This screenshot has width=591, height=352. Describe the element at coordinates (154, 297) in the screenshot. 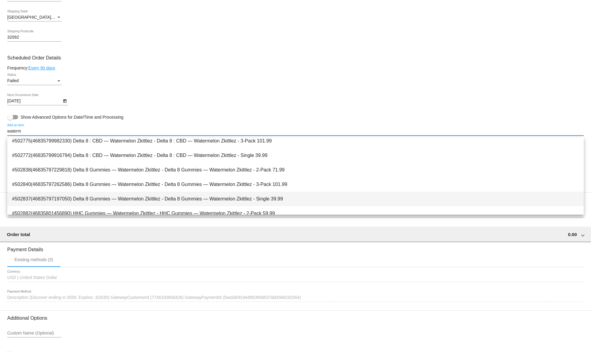

I see `span: Description (Discover ending in 0559. Expires: 3/2030) GatewayCustomerId (7746100658426) GatewayP...` at that location.